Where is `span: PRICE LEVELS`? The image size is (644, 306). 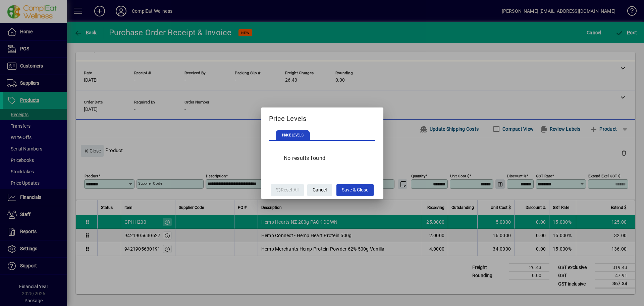 span: PRICE LEVELS is located at coordinates (293, 135).